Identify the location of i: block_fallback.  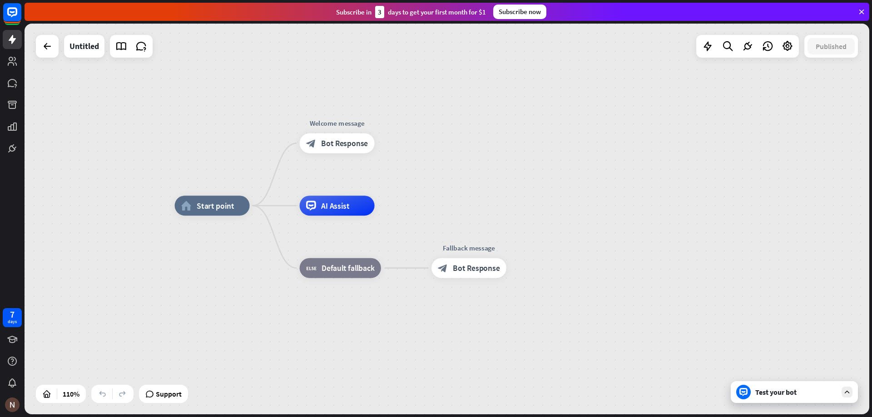
(311, 268).